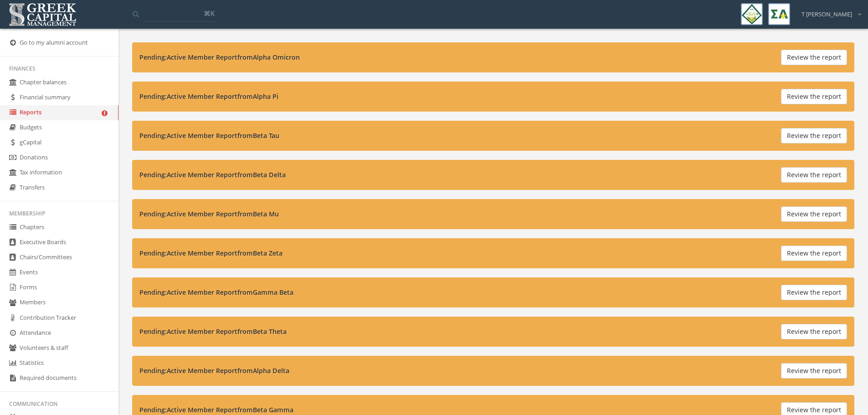 The image size is (868, 415). What do you see at coordinates (208, 96) in the screenshot?
I see `strong: Pending: Active Member Report from Alpha Pi` at bounding box center [208, 96].